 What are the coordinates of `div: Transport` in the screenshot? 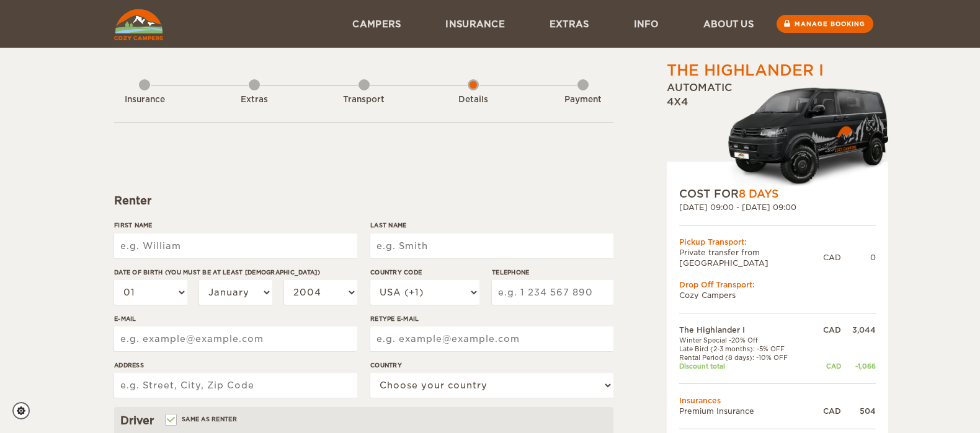 It's located at (364, 100).